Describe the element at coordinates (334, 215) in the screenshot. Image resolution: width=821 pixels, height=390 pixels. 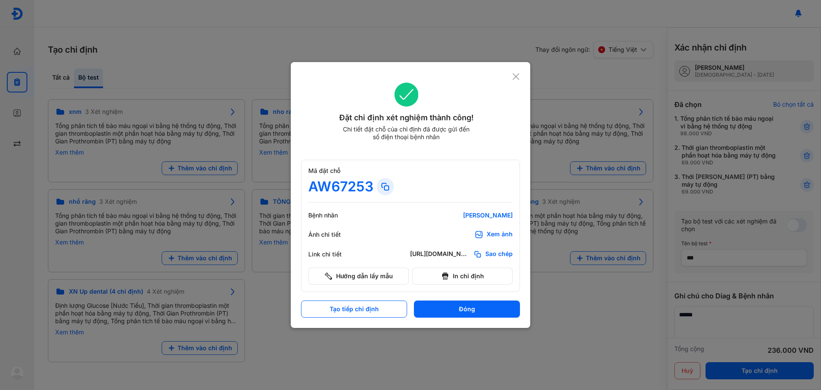
I see `div: Bệnh nhân` at that location.